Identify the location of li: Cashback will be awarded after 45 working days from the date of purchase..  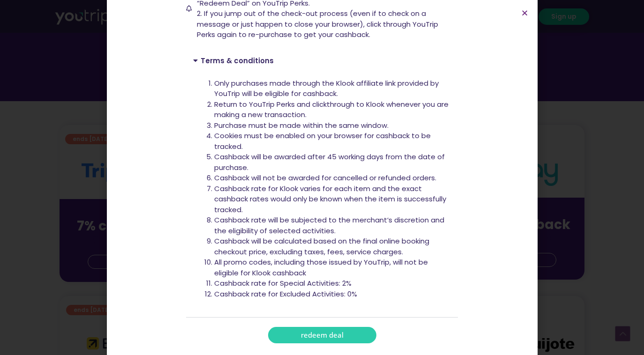
(333, 162).